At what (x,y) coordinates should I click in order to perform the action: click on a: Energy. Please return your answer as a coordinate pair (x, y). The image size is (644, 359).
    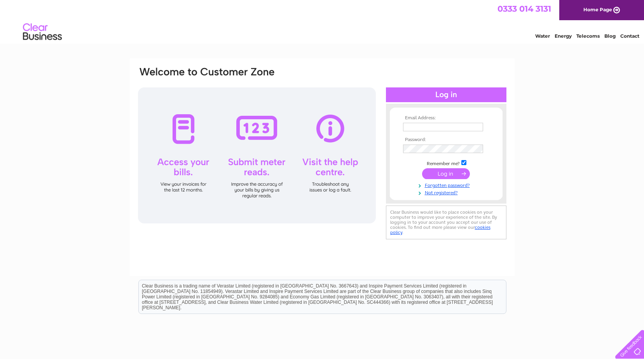
    Looking at the image, I should click on (563, 36).